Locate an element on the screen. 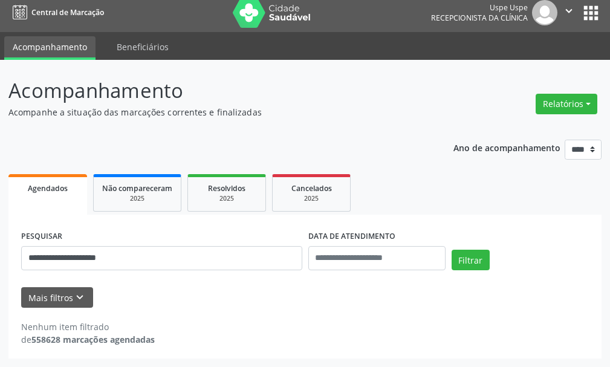 This screenshot has height=367, width=610. button: Mais filtroskeyboard_arrow_down is located at coordinates (57, 297).